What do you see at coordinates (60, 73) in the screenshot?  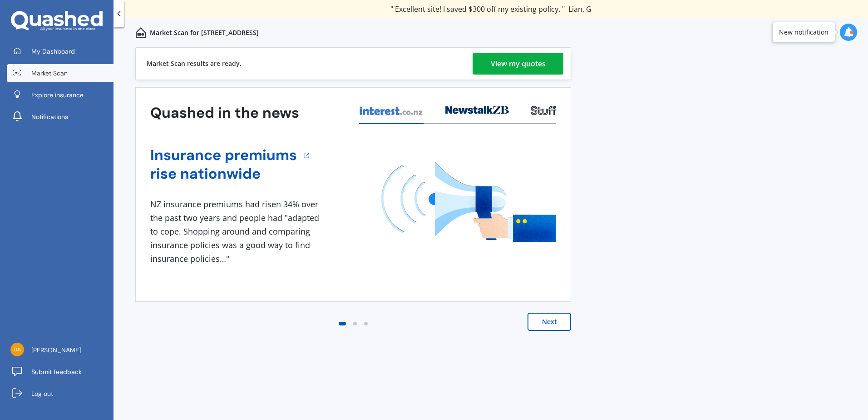 I see `a: Market Scan` at bounding box center [60, 73].